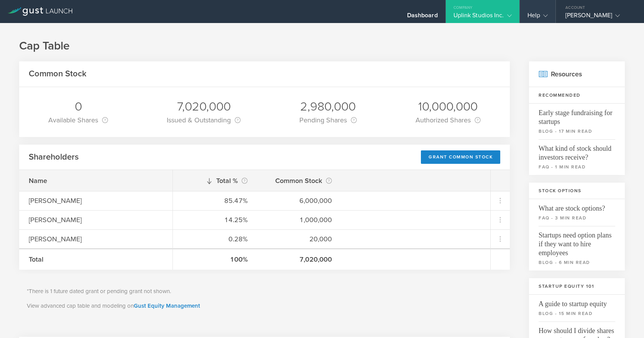 The height and width of the screenshot is (338, 644). Describe the element at coordinates (577, 190) in the screenshot. I see `h3: Stock Options` at that location.